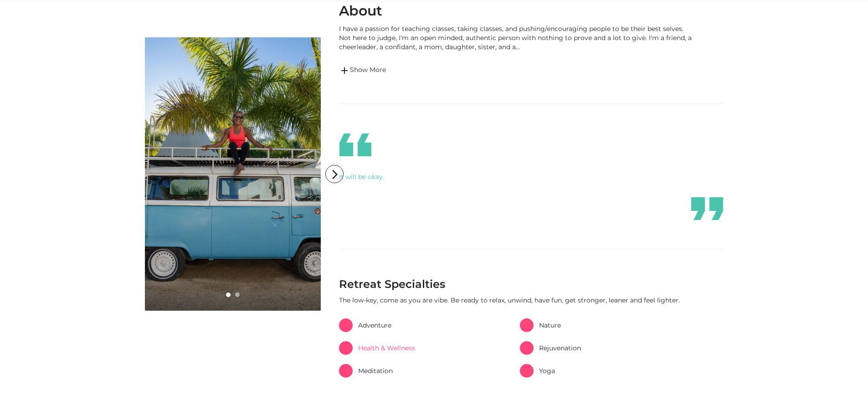 Image resolution: width=868 pixels, height=415 pixels. Describe the element at coordinates (345, 70) in the screenshot. I see `span: add` at that location.